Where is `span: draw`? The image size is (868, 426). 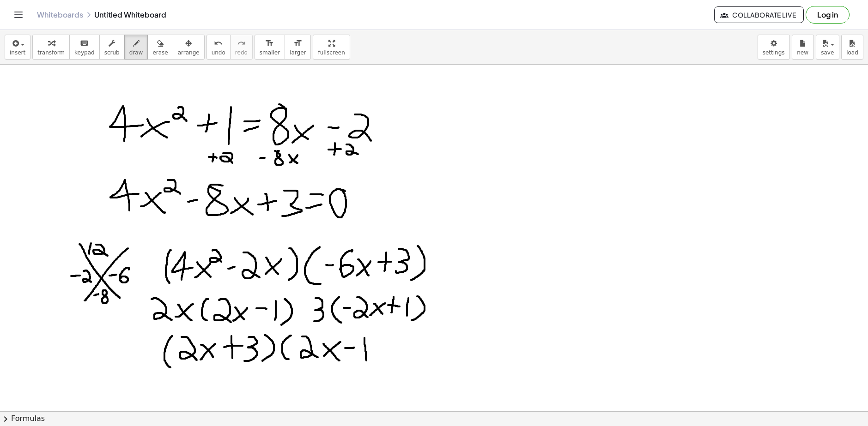
span: draw is located at coordinates (136, 52).